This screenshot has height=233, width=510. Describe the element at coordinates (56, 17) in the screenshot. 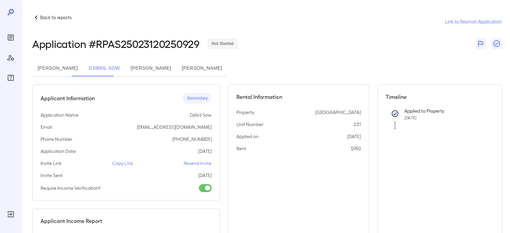

I see `p: Back to reports` at that location.